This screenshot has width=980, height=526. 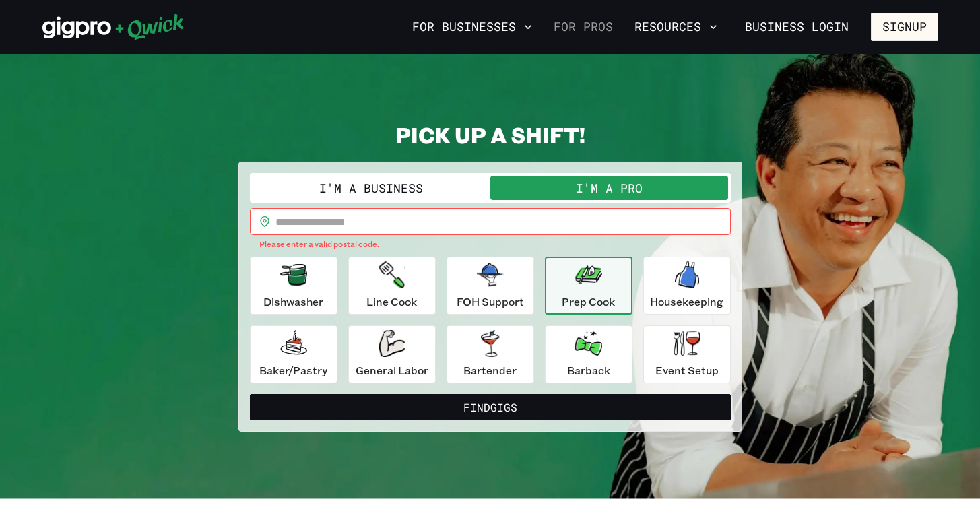 What do you see at coordinates (676, 27) in the screenshot?
I see `button: Resources` at bounding box center [676, 27].